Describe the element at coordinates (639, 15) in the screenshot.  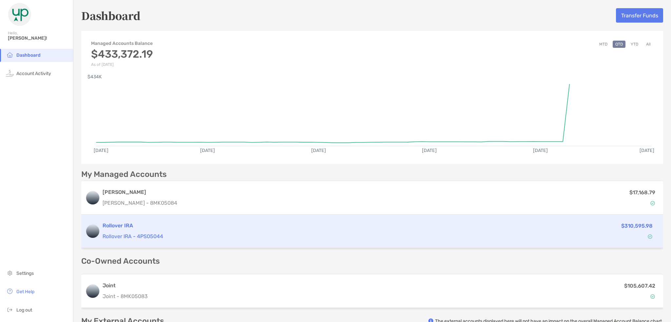
I see `button: Transfer Funds` at that location.